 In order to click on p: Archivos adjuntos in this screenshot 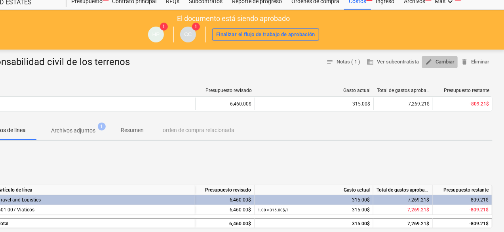, I will do `click(73, 130)`.